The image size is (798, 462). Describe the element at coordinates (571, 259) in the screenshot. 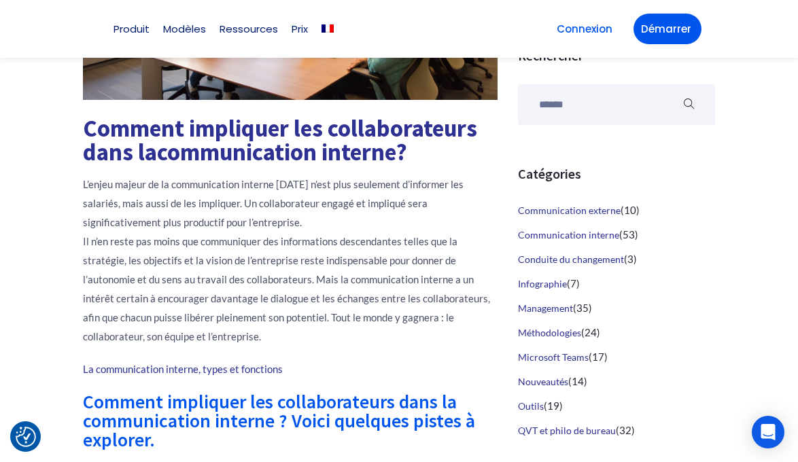

I see `a: Conduite du changement` at that location.